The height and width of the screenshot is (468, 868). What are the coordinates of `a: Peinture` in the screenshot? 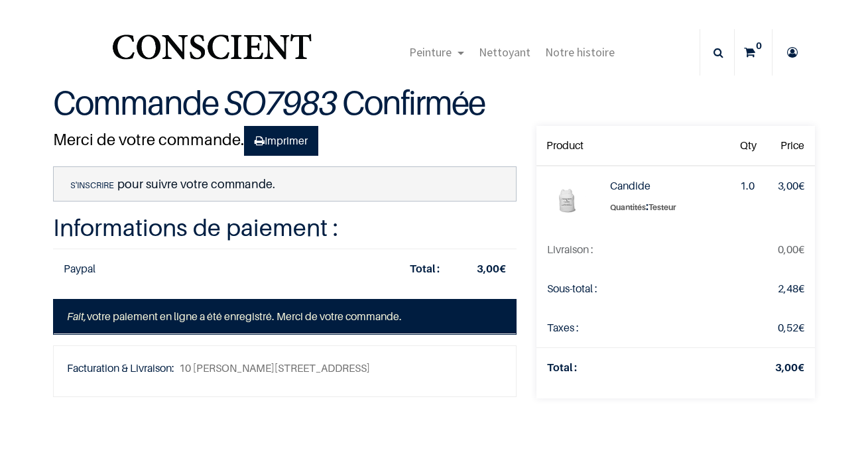 It's located at (436, 52).